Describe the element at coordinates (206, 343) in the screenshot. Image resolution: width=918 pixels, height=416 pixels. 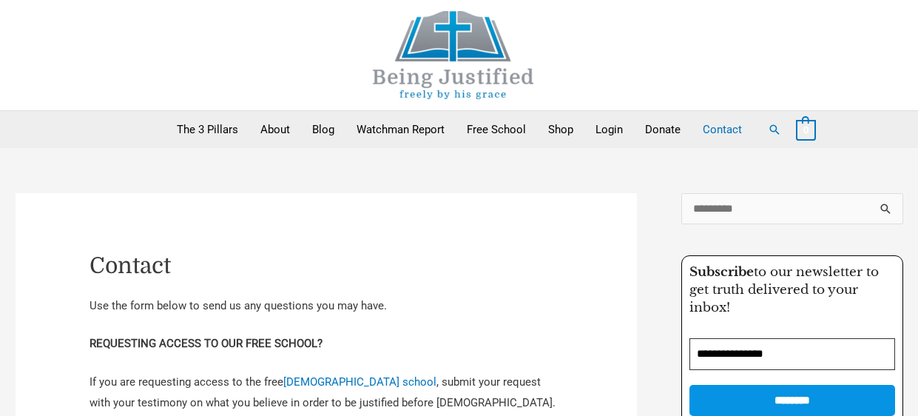
I see `strong: REQUESTING ACCESS TO OUR FREE SCHOOL?` at that location.